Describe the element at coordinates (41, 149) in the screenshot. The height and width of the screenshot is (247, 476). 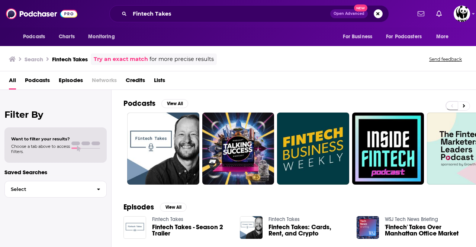
I see `span: Choose a tab above to access filters.` at that location.